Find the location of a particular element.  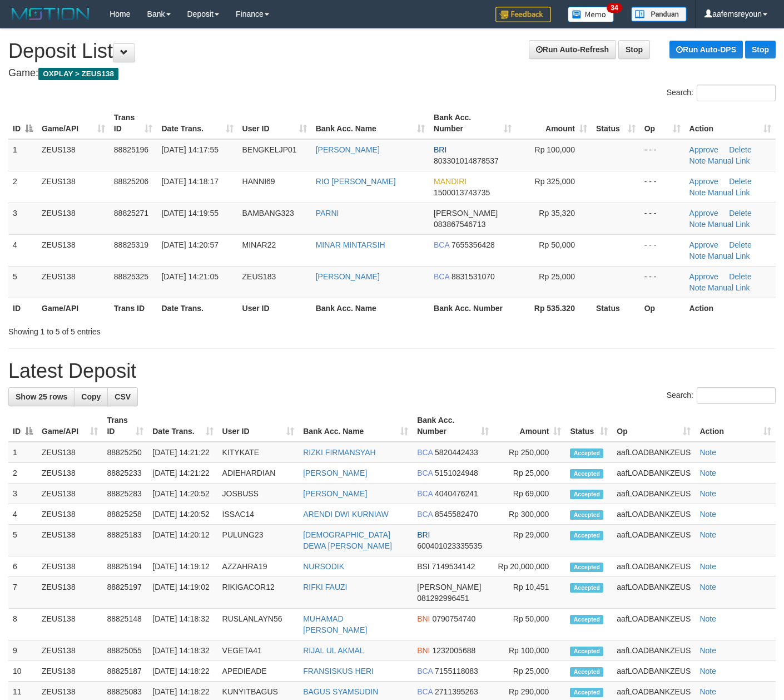

span: Copy 083867546713 to clipboard is located at coordinates (460, 224).